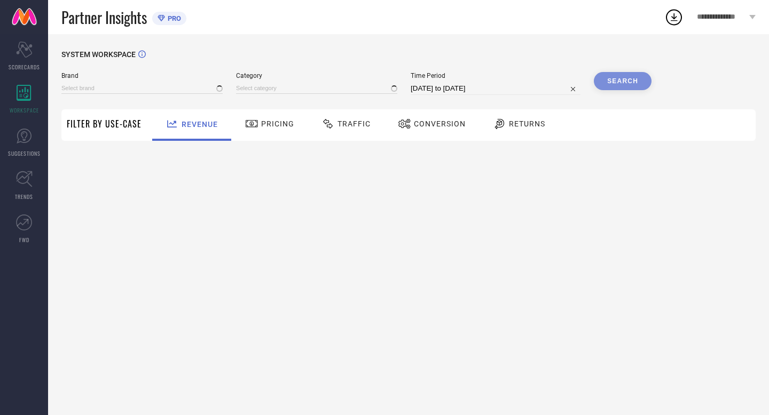 Image resolution: width=769 pixels, height=415 pixels. What do you see at coordinates (674, 17) in the screenshot?
I see `div: Open download list` at bounding box center [674, 17].